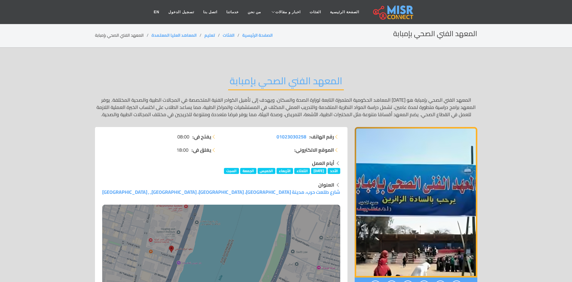 This screenshot has width=572, height=282. Describe the element at coordinates (323, 163) in the screenshot. I see `strong: أيام العمل` at that location.